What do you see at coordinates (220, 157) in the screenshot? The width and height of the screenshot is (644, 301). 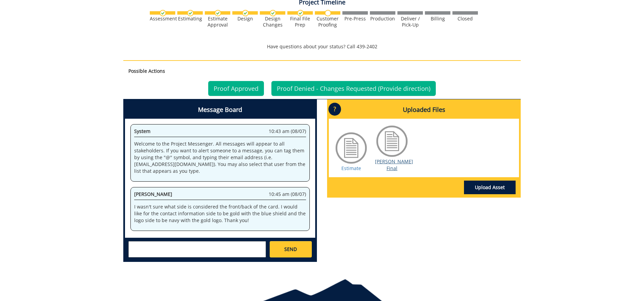 I see `p: Welcome to the Project Messenger. All messages will appear to all stakeholders. If you want to al...` at bounding box center [220, 157].